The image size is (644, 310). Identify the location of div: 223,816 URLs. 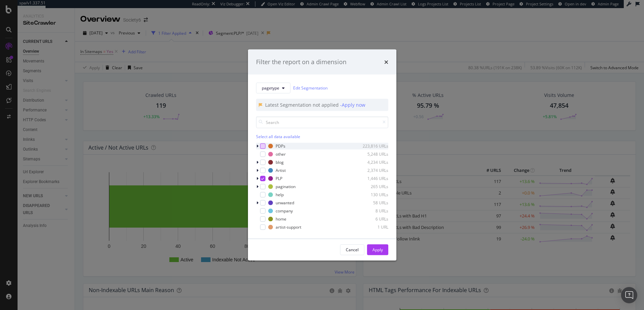
(372, 146).